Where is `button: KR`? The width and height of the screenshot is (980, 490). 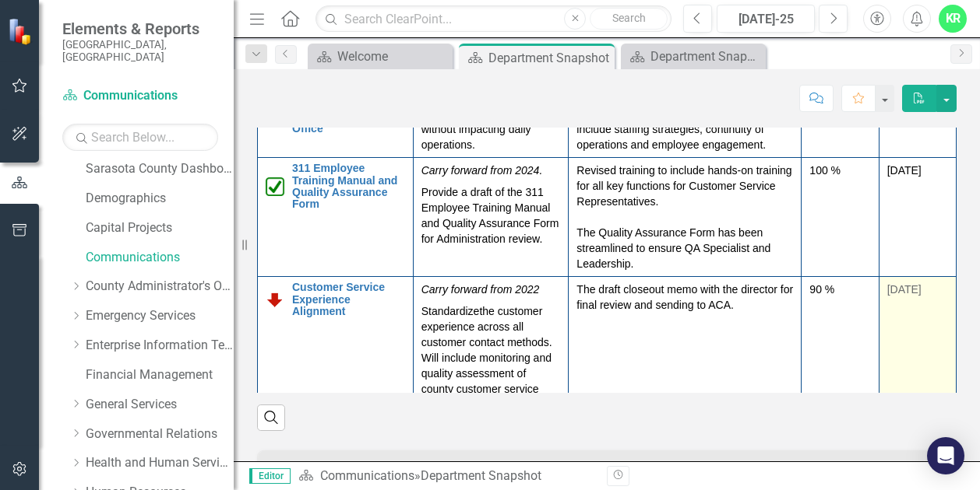 button: KR is located at coordinates (953, 19).